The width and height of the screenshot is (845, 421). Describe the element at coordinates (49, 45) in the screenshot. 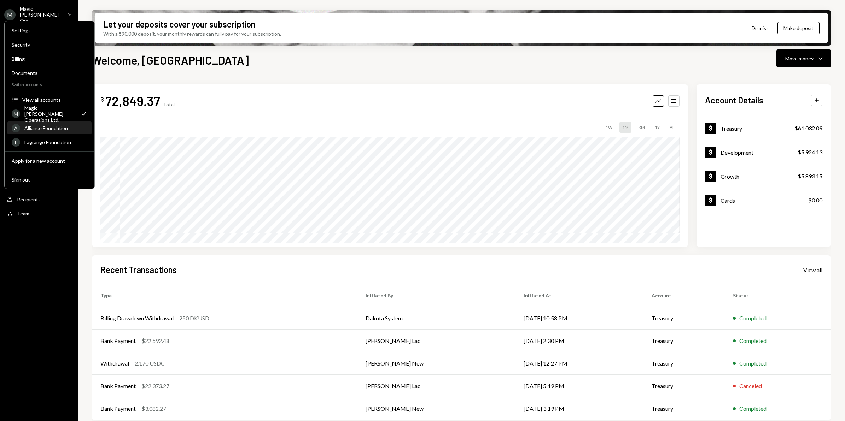

I see `div: Security` at that location.